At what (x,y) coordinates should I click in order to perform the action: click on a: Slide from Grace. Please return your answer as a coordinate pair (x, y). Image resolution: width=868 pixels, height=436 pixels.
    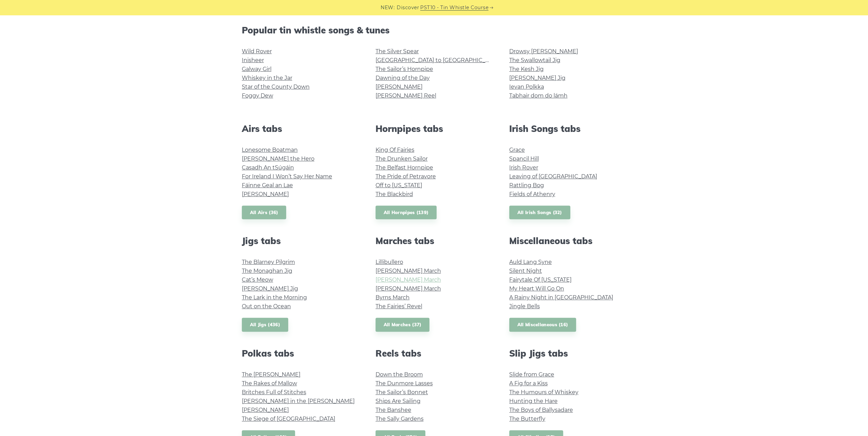
    Looking at the image, I should click on (531, 375).